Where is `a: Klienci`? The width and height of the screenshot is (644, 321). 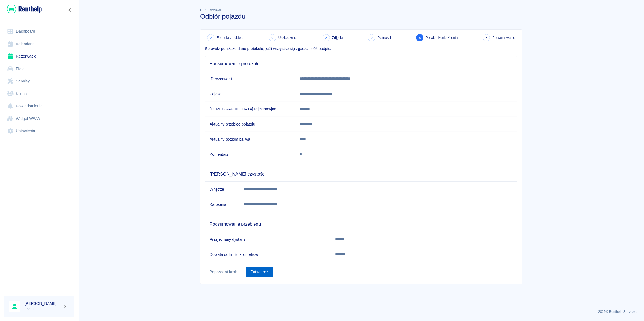 a: Klienci is located at coordinates (39, 93).